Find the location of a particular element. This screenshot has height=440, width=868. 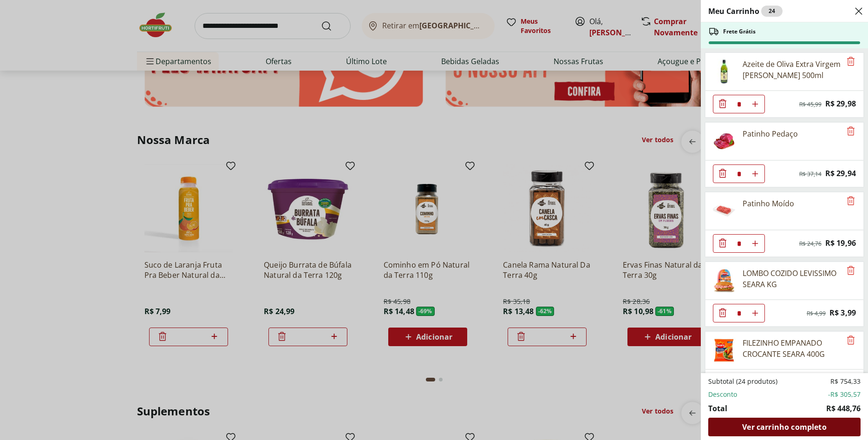

img: Filezinho Empanado Crocante Seara 400g is located at coordinates (724, 350).